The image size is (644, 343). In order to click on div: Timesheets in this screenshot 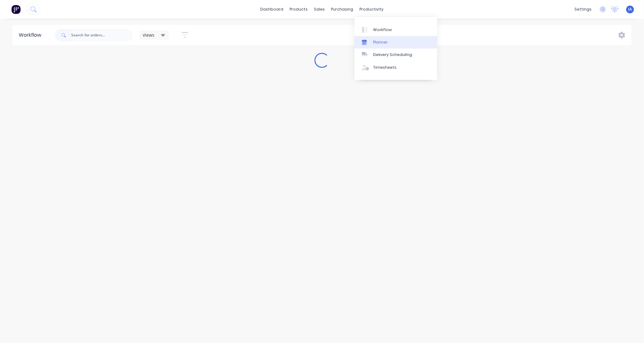, I will do `click(384, 67)`.